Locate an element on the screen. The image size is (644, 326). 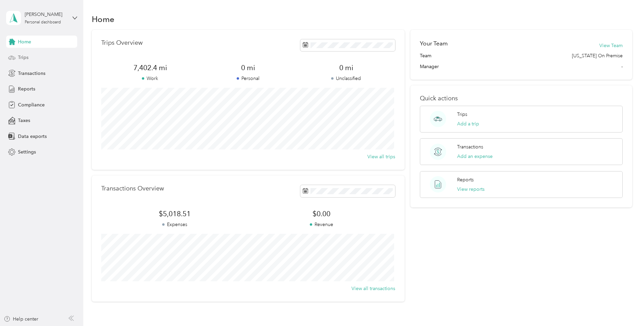
h1: Home is located at coordinates (103, 19).